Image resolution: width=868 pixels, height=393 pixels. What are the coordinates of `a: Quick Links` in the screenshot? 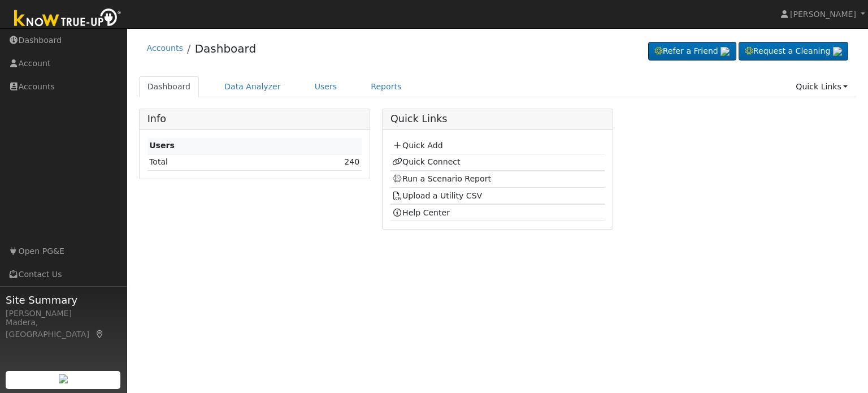 It's located at (822, 86).